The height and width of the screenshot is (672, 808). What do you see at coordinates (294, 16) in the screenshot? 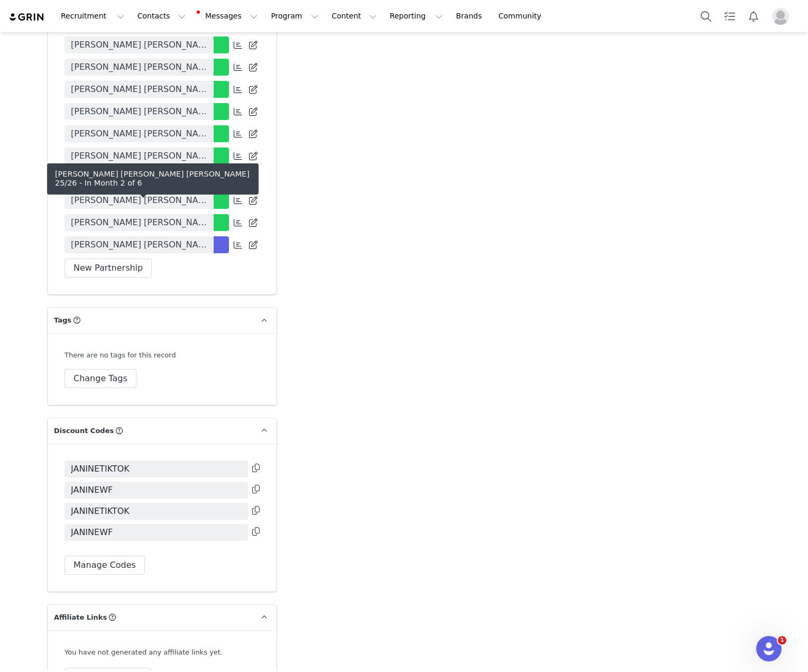
I see `button: Program` at bounding box center [294, 16].